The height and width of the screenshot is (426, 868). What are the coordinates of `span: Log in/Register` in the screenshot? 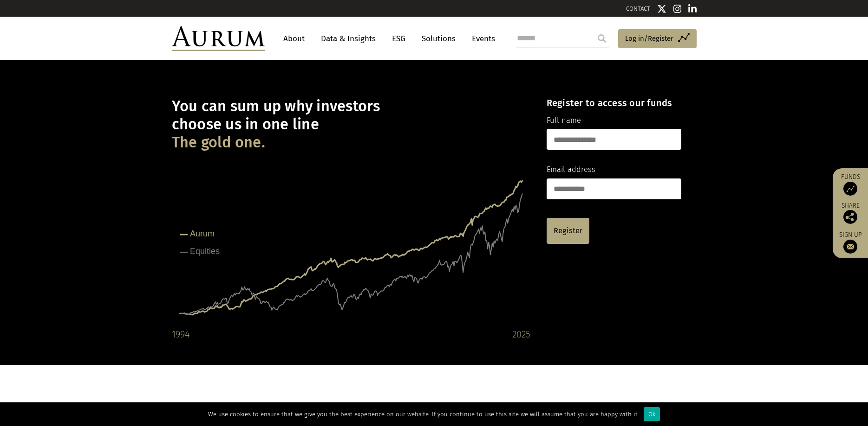 It's located at (650, 39).